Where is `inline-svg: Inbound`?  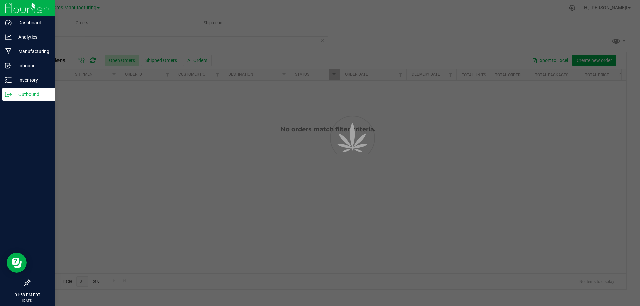
inline-svg: Inbound is located at coordinates (8, 66).